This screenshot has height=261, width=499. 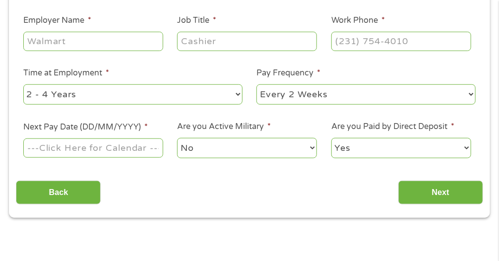 I want to click on label: Are you Active Military, so click(x=224, y=126).